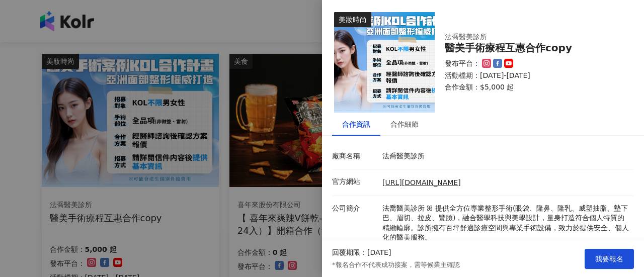  Describe the element at coordinates (405, 124) in the screenshot. I see `div: 合作細節` at that location.